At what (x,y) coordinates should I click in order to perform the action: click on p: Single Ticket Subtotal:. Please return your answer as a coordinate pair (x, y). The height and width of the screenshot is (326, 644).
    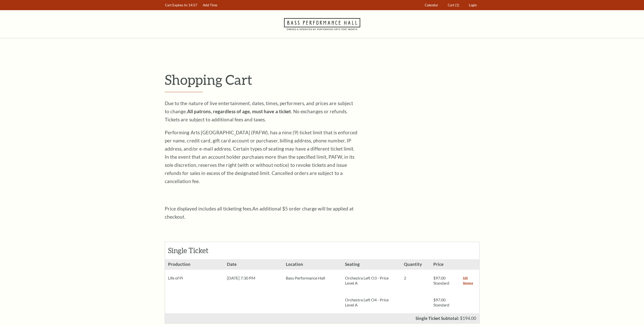
    Looking at the image, I should click on (437, 318).